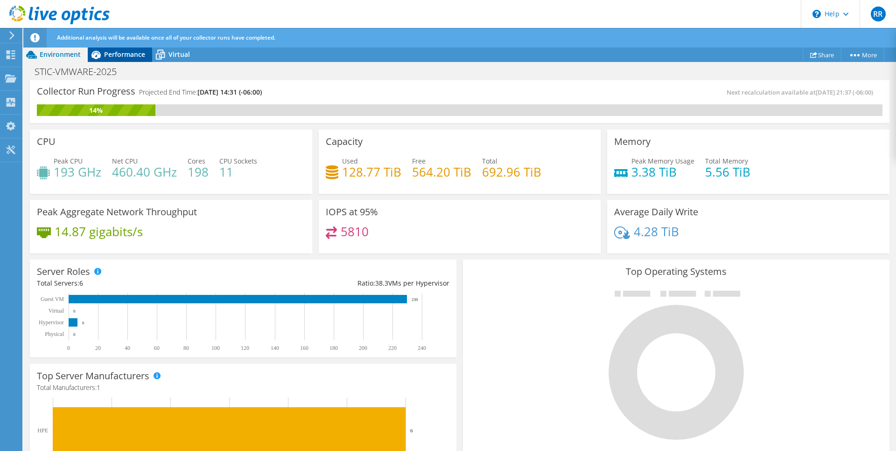 The image size is (896, 451). Describe the element at coordinates (816, 14) in the screenshot. I see `svg: \n` at that location.